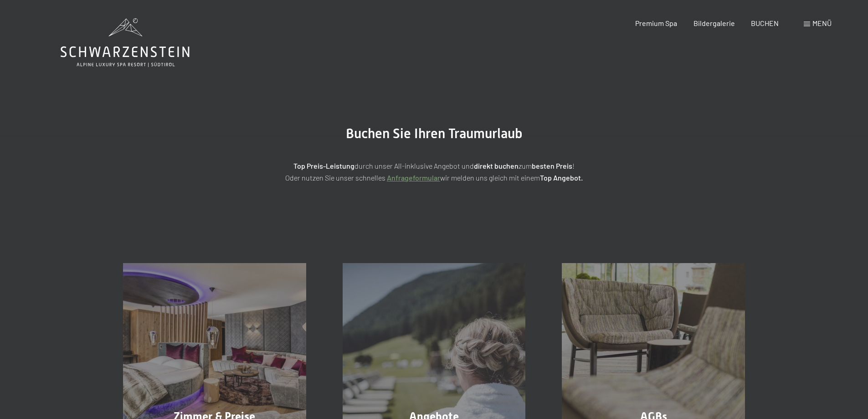  Describe the element at coordinates (765, 23) in the screenshot. I see `span: BUCHEN` at that location.